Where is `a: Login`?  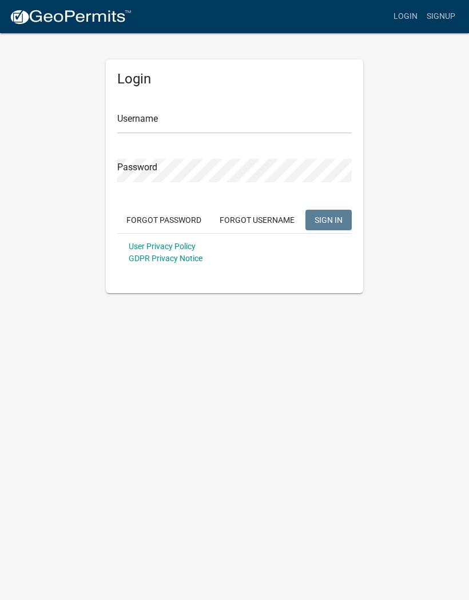
a: Login is located at coordinates (405, 17).